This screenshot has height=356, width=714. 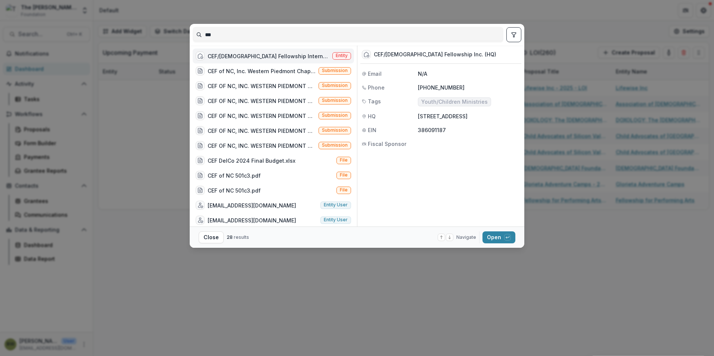 What do you see at coordinates (466, 237) in the screenshot?
I see `span: Navigate` at bounding box center [466, 237].